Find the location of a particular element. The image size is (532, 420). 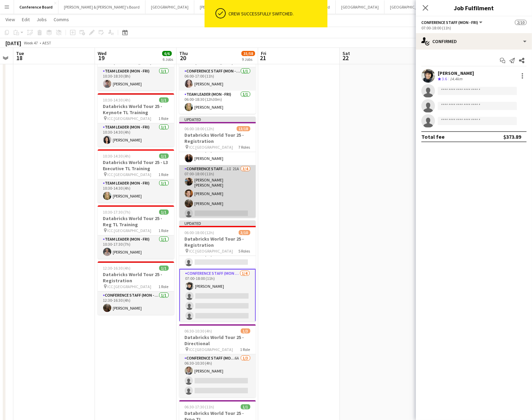

h3: Databricks World Tour 25 - Reg TL Training is located at coordinates (136, 222).